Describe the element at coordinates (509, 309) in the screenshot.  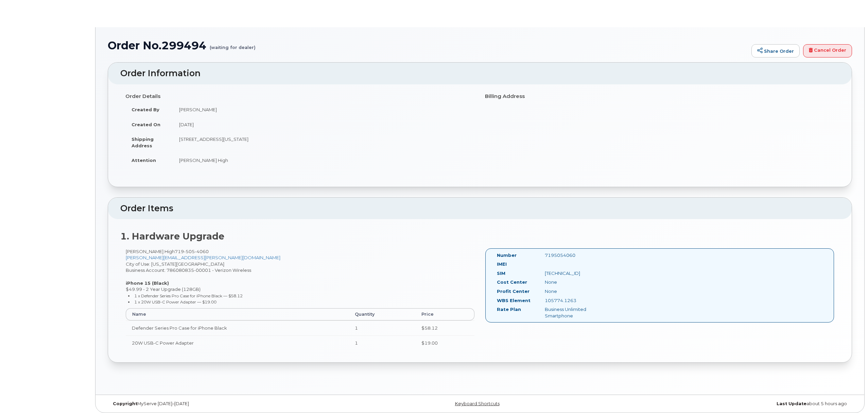
I see `label: Rate Plan` at that location.